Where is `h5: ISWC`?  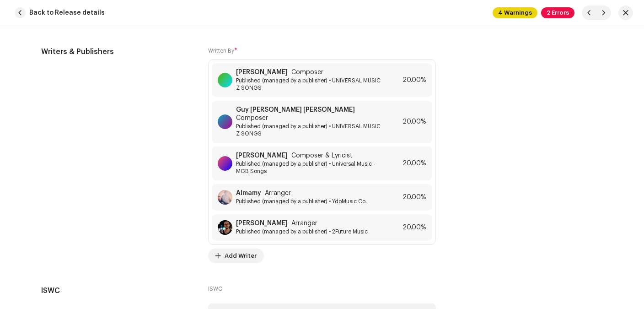 h5: ISWC is located at coordinates (117, 291).